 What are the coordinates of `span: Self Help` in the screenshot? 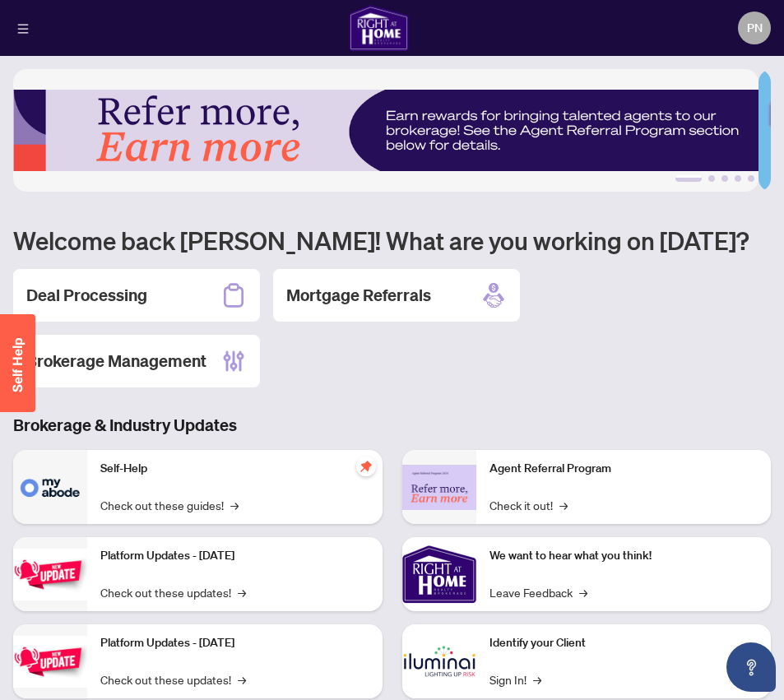 It's located at (18, 364).